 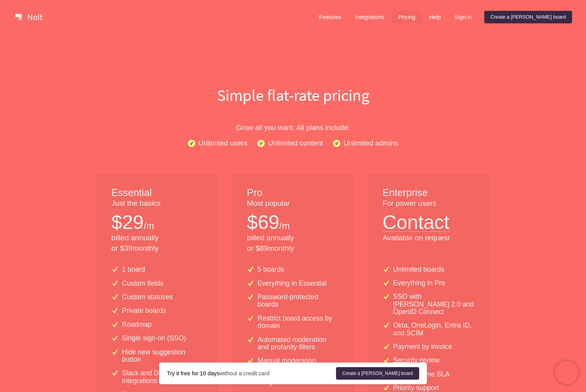 I want to click on p: 1 board, so click(x=134, y=269).